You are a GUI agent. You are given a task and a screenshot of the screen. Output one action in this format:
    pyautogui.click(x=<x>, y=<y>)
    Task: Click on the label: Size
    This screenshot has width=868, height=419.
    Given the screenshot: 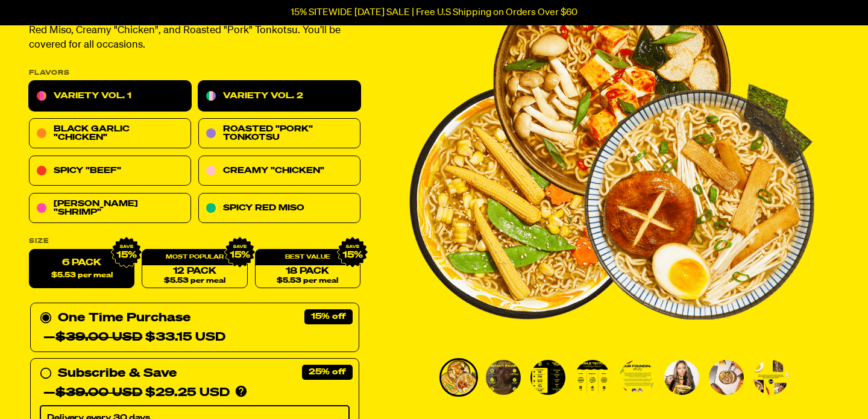 What is the action you would take?
    pyautogui.click(x=195, y=241)
    